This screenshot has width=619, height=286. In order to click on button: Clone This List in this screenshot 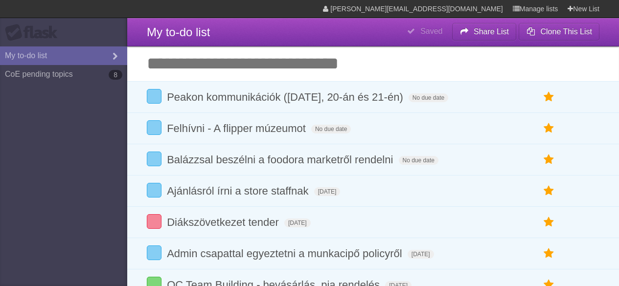, I will do `click(559, 32)`.